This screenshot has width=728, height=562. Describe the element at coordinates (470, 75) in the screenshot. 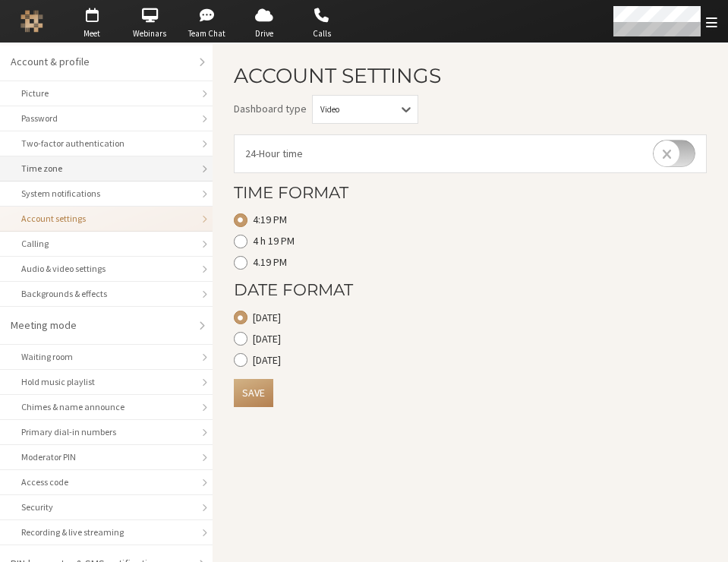

I see `h2: Account Settings` at that location.